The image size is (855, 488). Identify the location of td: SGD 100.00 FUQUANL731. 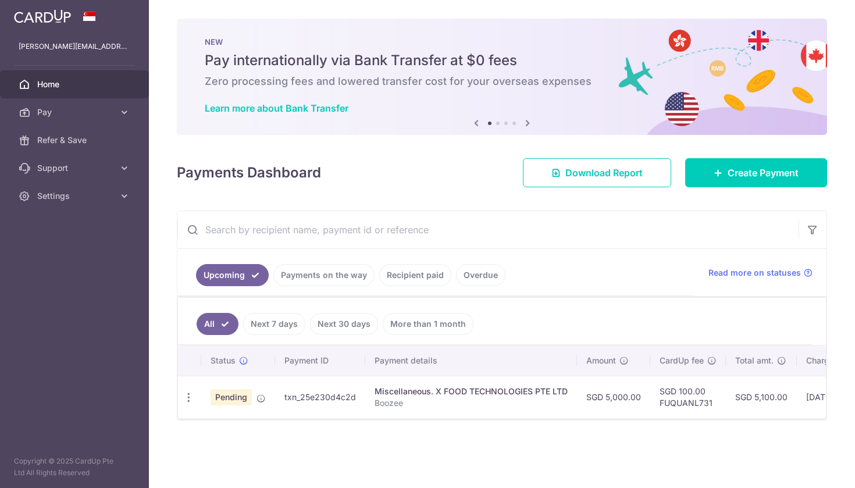
(688, 397).